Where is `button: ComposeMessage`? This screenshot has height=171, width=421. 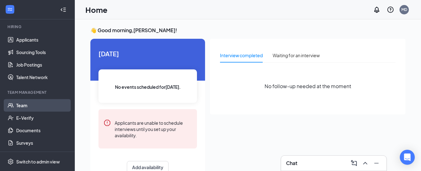
button: ComposeMessage is located at coordinates (354, 163).